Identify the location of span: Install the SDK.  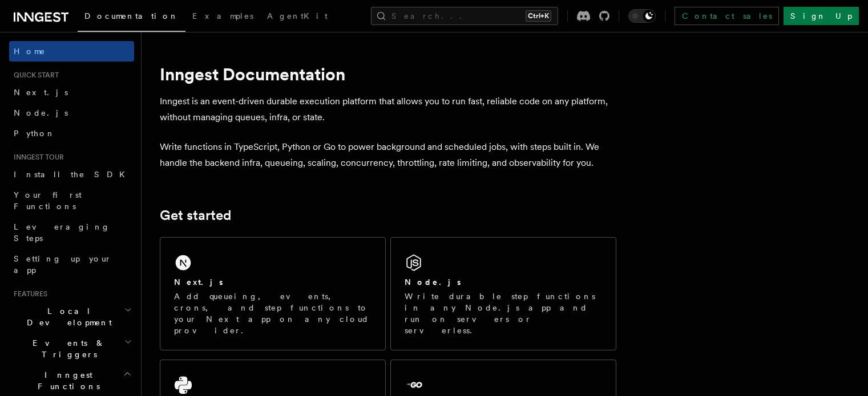
(73, 174).